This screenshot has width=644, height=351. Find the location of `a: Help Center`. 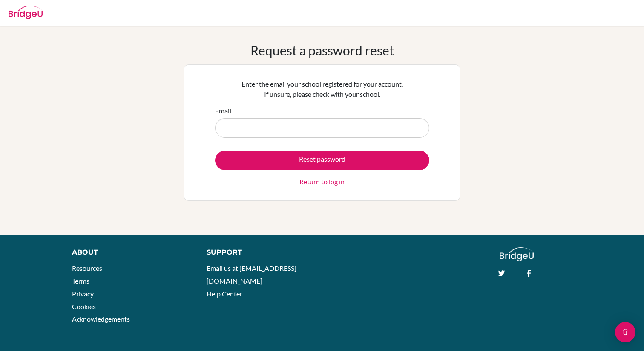

a: Help Center is located at coordinates (224, 294).